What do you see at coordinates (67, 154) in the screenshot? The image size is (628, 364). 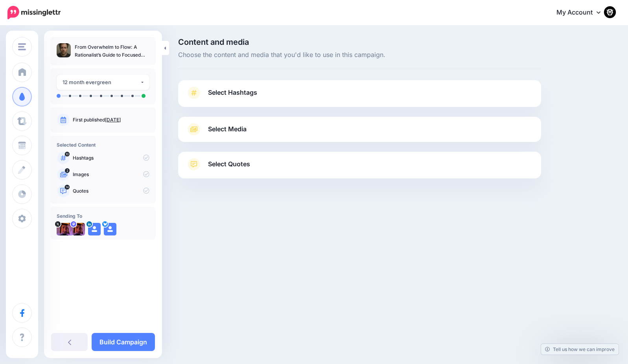 I see `span: 10` at bounding box center [67, 154].